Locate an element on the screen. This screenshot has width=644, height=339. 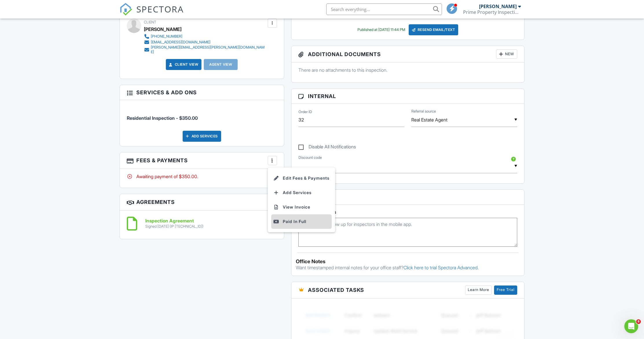
div: Prime Property Inspections is located at coordinates (492, 12).